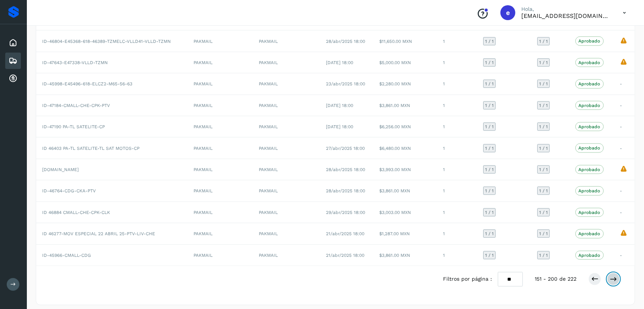  What do you see at coordinates (345, 255) in the screenshot?
I see `span: 21/abr/2025 18:00` at bounding box center [345, 255].